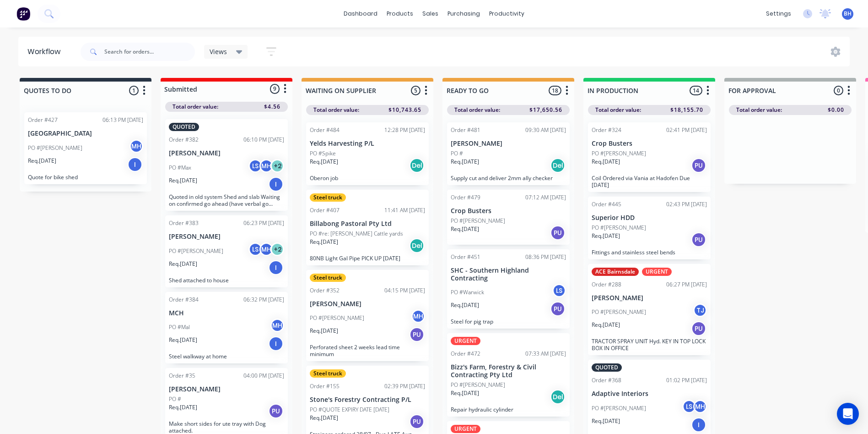 Image resolution: width=868 pixels, height=434 pixels. I want to click on div: Order #155, so click(324, 386).